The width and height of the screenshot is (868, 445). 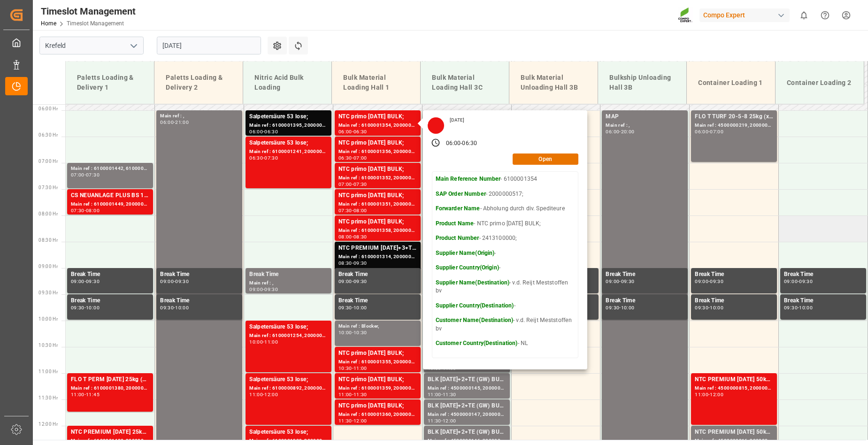 I want to click on div: Main ref : 6100001314, 2000000927;, so click(x=378, y=257).